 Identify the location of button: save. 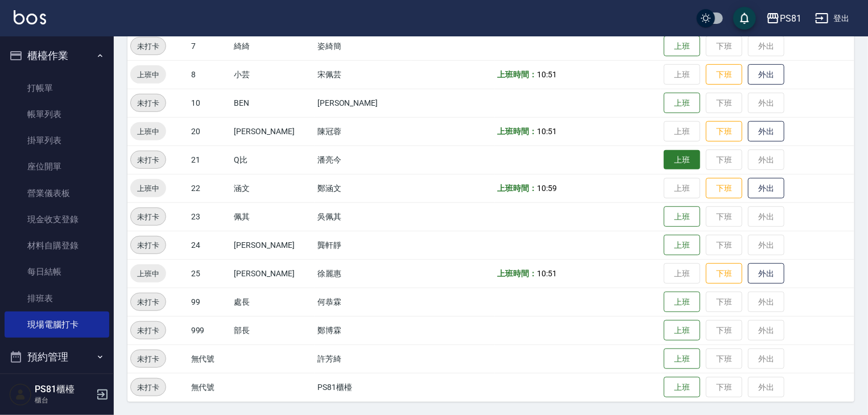
(744, 18).